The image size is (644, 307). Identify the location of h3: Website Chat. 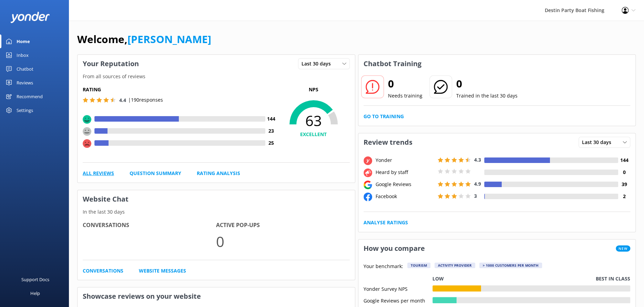
(216, 199).